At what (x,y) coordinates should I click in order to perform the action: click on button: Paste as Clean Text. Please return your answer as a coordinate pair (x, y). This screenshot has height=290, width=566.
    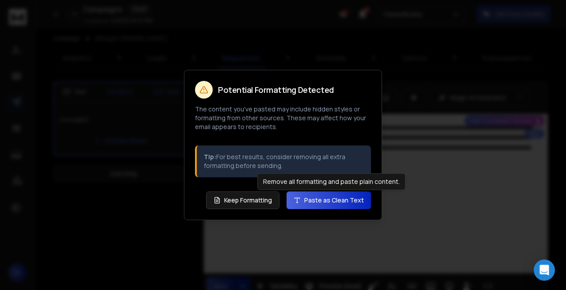
    Looking at the image, I should click on (329, 200).